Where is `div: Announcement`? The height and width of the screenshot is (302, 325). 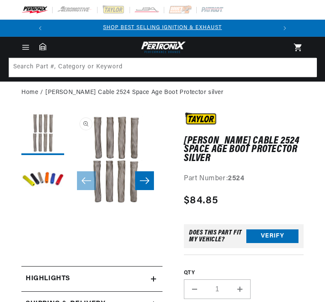
div: Announcement is located at coordinates (163, 28).